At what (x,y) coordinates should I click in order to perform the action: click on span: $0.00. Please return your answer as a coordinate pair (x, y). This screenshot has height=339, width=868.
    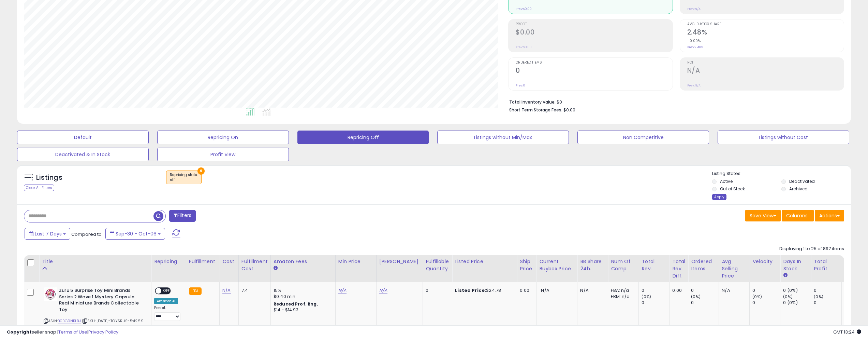
    Looking at the image, I should click on (569, 110).